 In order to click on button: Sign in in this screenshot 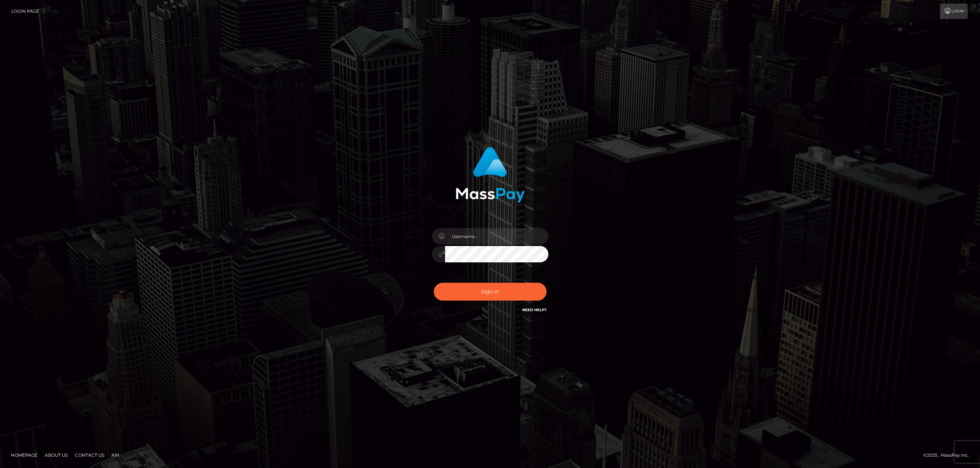, I will do `click(490, 291)`.